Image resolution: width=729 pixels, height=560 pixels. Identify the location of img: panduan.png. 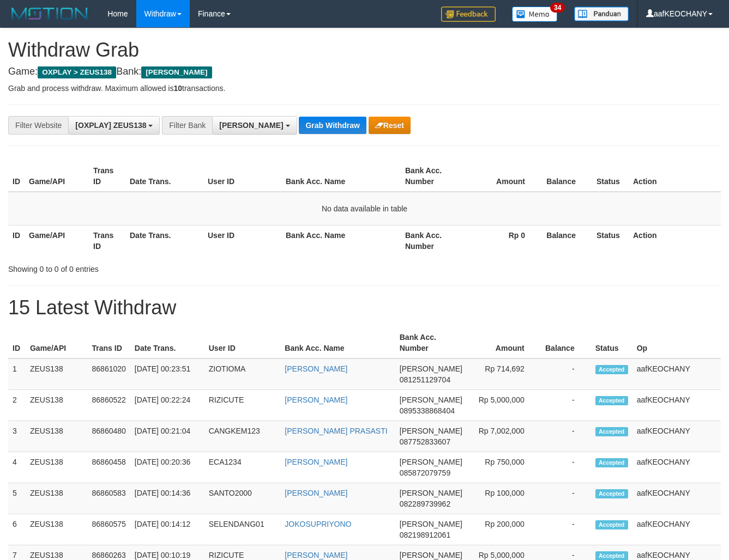
(601, 14).